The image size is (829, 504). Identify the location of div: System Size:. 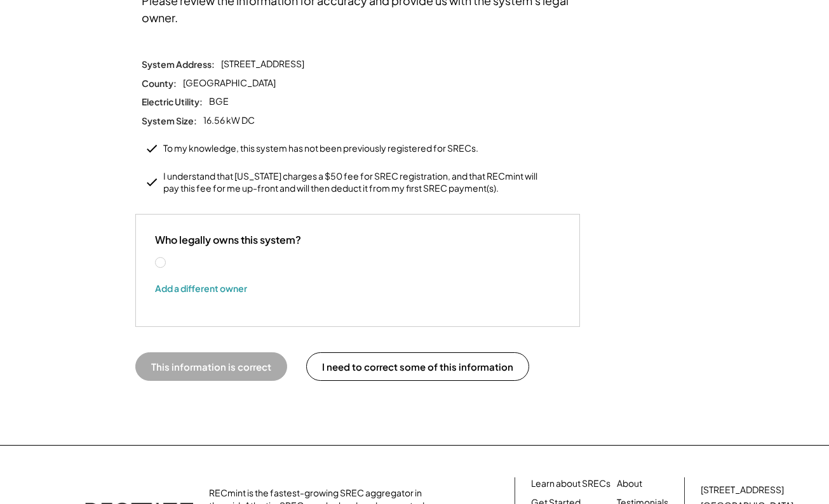
(169, 120).